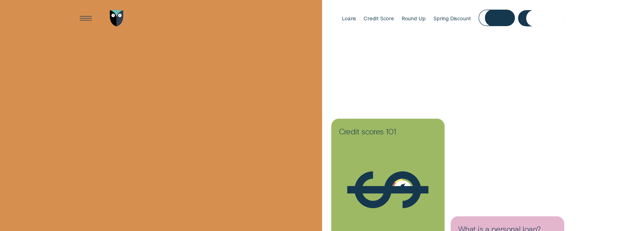 Image resolution: width=644 pixels, height=231 pixels. What do you see at coordinates (117, 18) in the screenshot?
I see `img: Wisr` at bounding box center [117, 18].